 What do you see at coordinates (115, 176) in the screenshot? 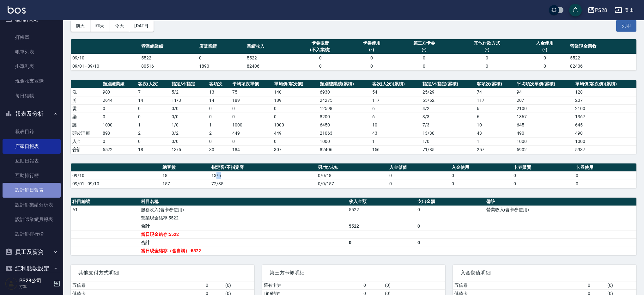
I see `td: 09/10` at bounding box center [115, 176].